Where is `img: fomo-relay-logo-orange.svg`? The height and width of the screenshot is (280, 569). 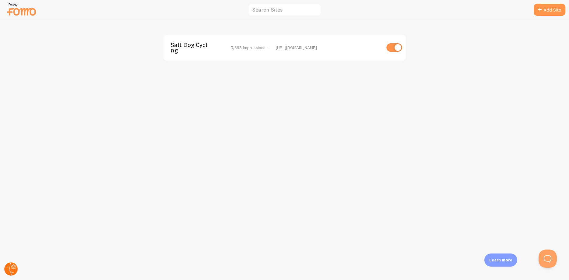 img: fomo-relay-logo-orange.svg is located at coordinates (22, 9).